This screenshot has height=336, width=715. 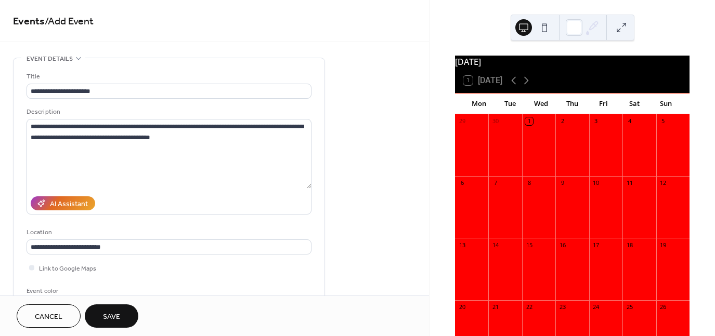 What do you see at coordinates (65, 291) in the screenshot?
I see `div: Event color` at bounding box center [65, 291].